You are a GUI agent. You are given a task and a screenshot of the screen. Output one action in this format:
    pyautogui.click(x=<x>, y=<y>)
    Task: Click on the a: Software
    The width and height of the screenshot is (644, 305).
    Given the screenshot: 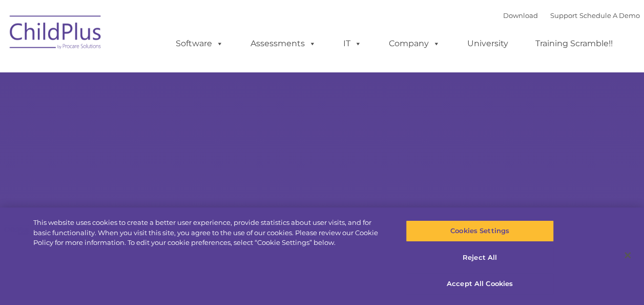 What is the action you would take?
    pyautogui.click(x=200, y=44)
    